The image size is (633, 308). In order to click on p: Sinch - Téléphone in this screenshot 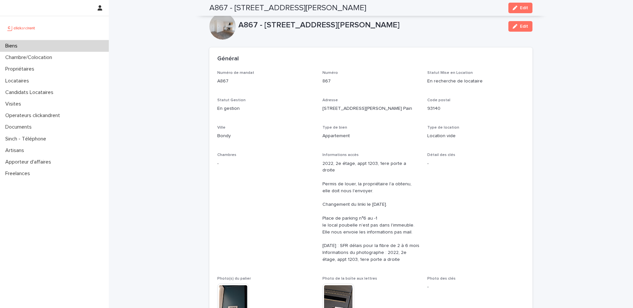, I will do `click(27, 139)`.